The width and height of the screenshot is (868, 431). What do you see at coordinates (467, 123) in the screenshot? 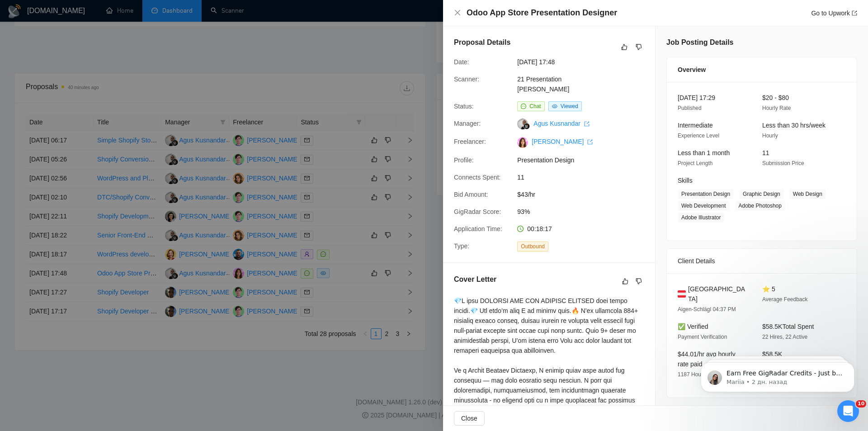
I see `span: Manager:` at bounding box center [467, 123].